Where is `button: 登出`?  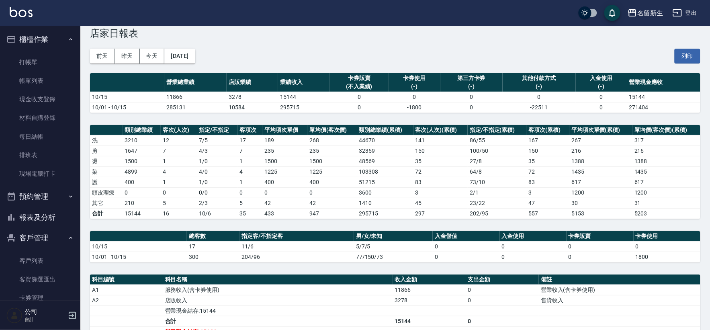 button: 登出 is located at coordinates (684, 13).